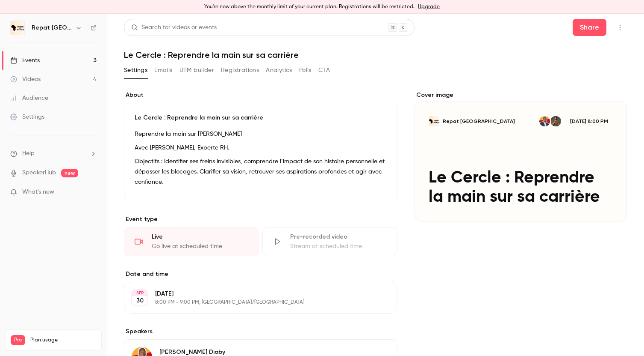 The width and height of the screenshot is (644, 356). What do you see at coordinates (136, 70) in the screenshot?
I see `button: Settings` at bounding box center [136, 70].